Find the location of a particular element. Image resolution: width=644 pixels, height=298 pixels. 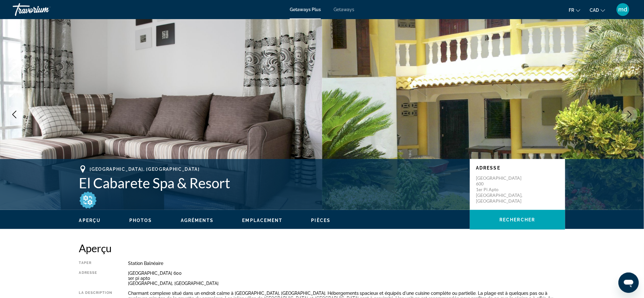

a: Travorium is located at coordinates (44, 9).